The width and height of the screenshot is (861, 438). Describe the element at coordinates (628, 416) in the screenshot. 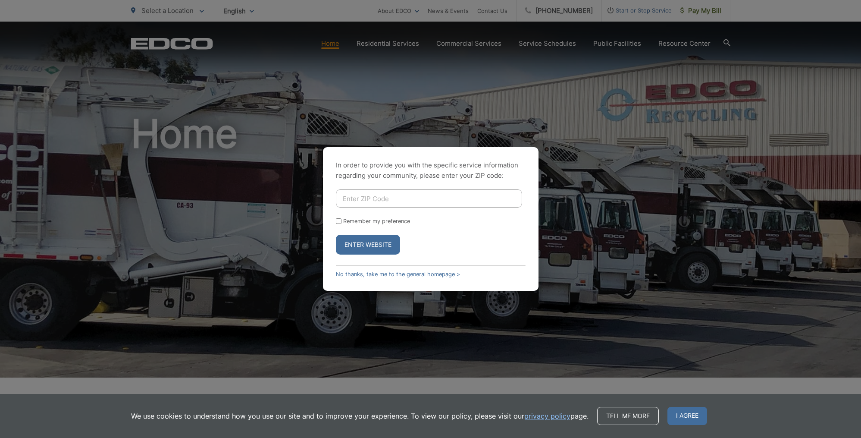

I see `a: Tell me more` at that location.